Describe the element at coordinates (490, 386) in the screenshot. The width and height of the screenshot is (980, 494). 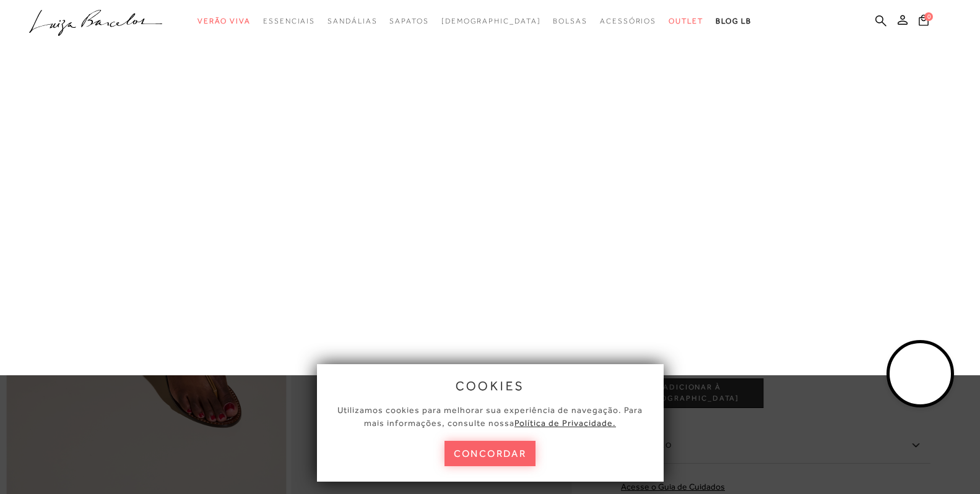
I see `span: cookies` at that location.